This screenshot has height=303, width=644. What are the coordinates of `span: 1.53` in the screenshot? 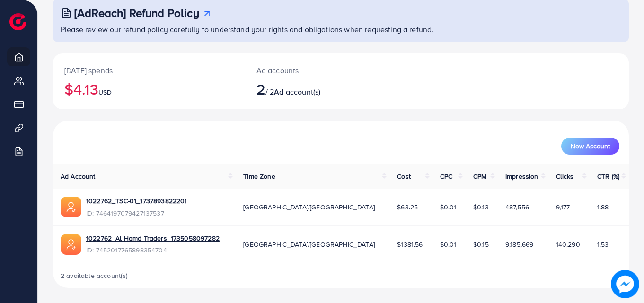 It's located at (603, 244).